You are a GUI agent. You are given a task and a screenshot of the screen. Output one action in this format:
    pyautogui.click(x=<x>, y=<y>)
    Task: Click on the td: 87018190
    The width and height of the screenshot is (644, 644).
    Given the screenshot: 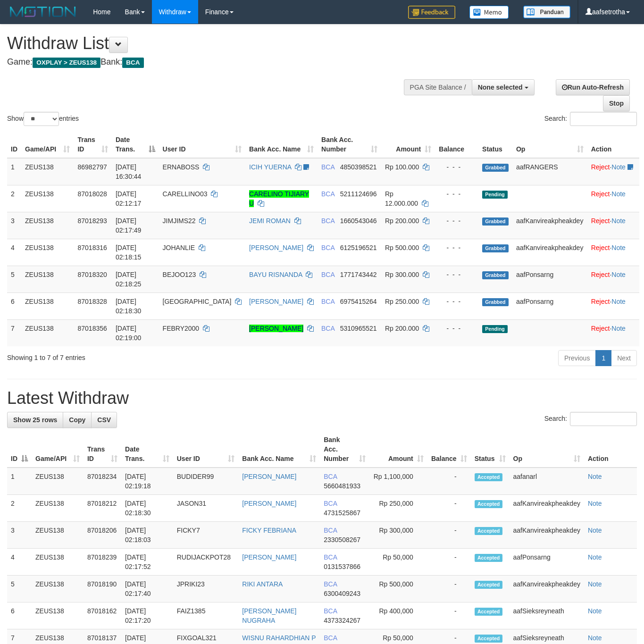 What is the action you would take?
    pyautogui.click(x=103, y=589)
    